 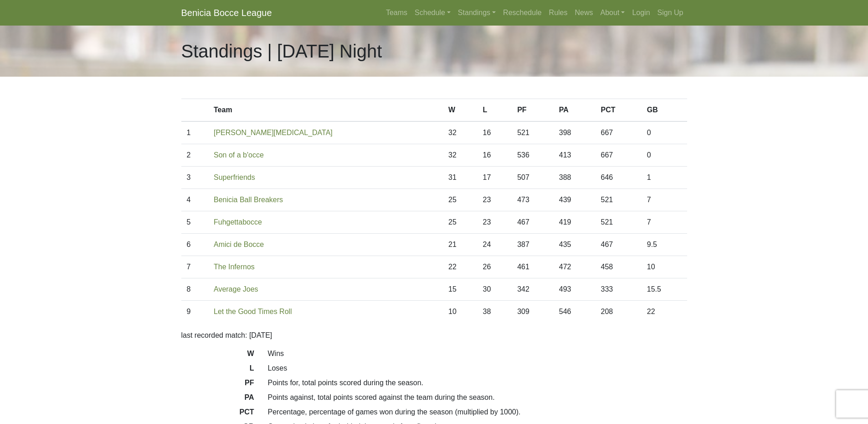 I want to click on td: 17, so click(x=495, y=178).